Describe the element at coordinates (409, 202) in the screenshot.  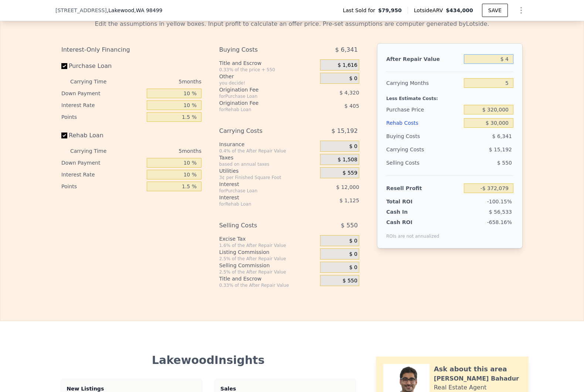
I see `div: Total ROI` at that location.